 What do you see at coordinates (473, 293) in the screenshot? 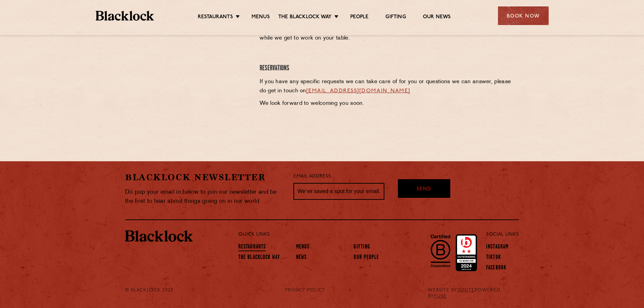
I see `div: WEBSITE BY POWERED BY` at bounding box center [473, 293].